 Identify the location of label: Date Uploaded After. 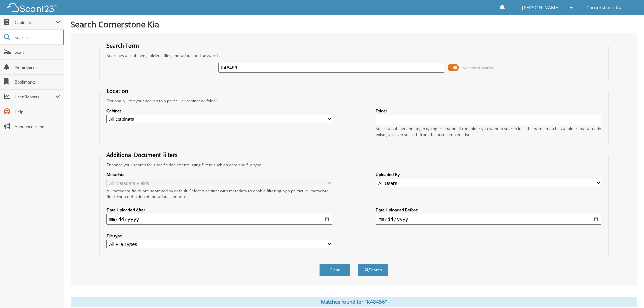
(220, 209).